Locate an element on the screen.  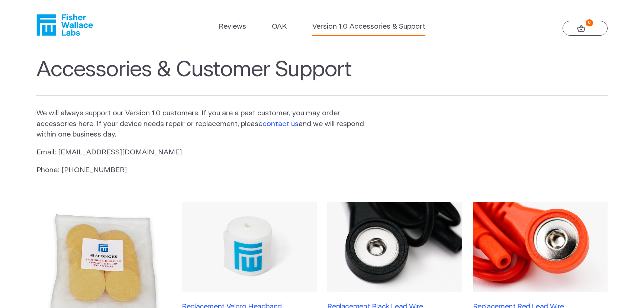
a: contact us is located at coordinates (280, 124).